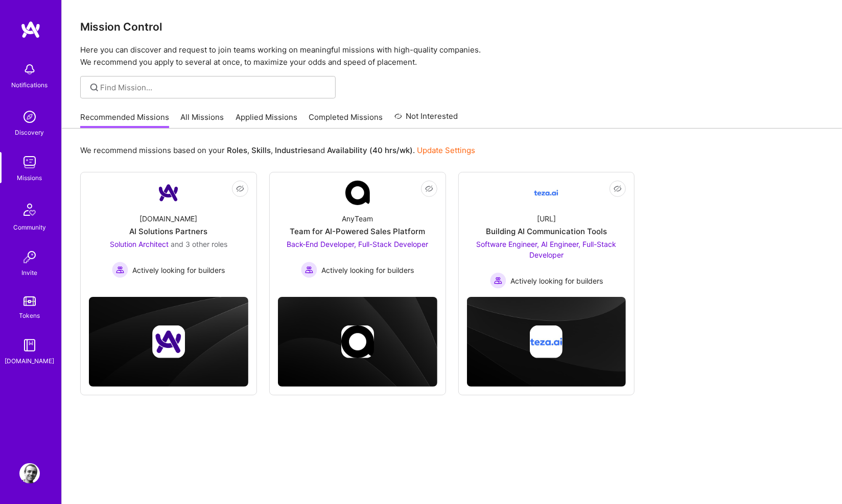 This screenshot has height=504, width=842. I want to click on b: Industries, so click(293, 150).